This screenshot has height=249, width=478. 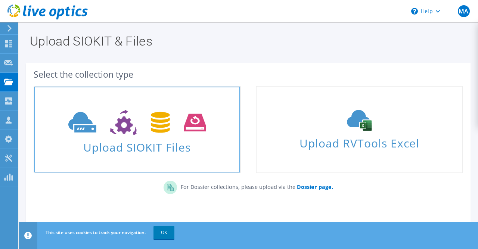 What do you see at coordinates (314, 187) in the screenshot?
I see `a: Dossier page.` at bounding box center [314, 187].